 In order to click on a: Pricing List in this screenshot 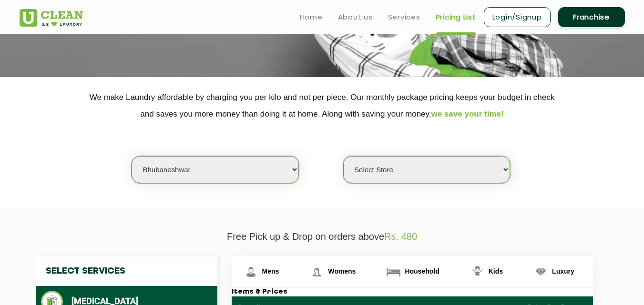, I will do `click(456, 17)`.